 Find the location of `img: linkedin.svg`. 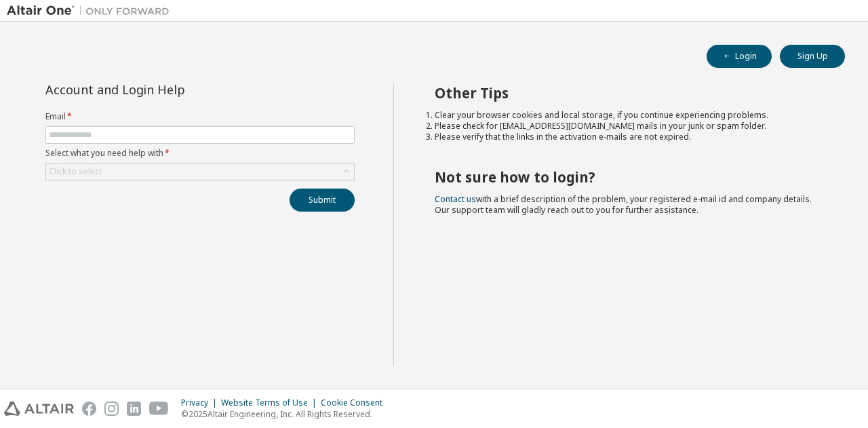

img: linkedin.svg is located at coordinates (134, 408).